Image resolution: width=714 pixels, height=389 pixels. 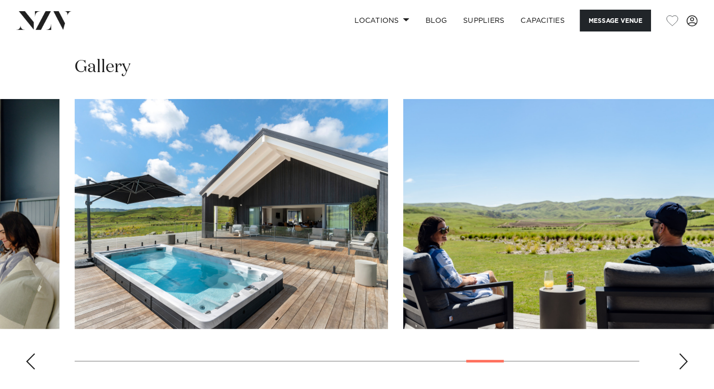 I want to click on button: Message Venue, so click(x=615, y=20).